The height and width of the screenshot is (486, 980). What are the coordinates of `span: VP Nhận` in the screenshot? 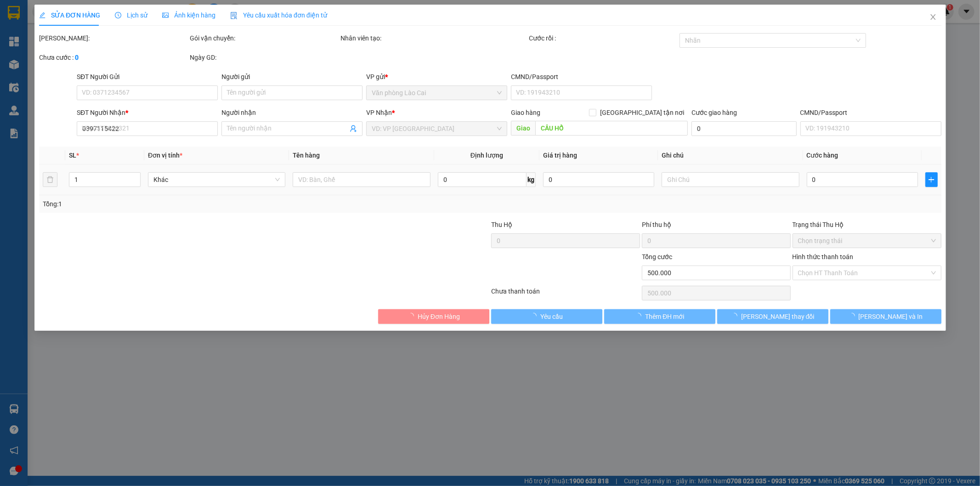 It's located at (379, 113).